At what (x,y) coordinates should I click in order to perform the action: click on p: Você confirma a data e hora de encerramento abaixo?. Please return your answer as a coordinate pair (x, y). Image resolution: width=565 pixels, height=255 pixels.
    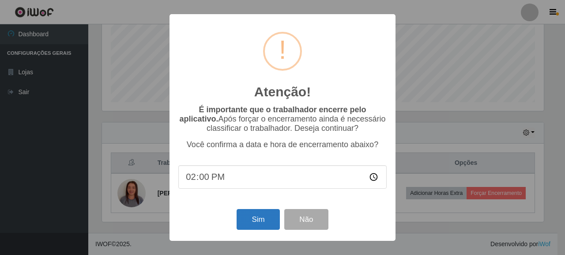
    Looking at the image, I should click on (283, 144).